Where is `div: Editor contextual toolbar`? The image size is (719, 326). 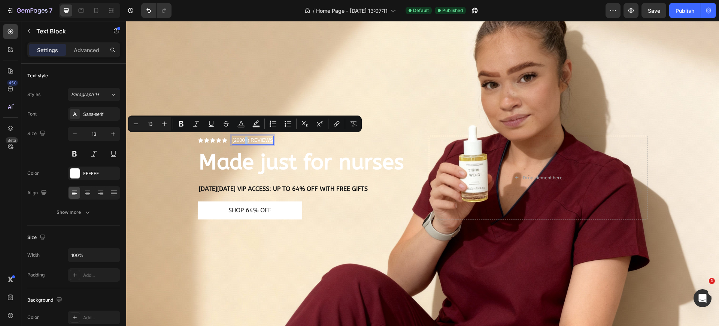 div: Editor contextual toolbar is located at coordinates (245, 124).